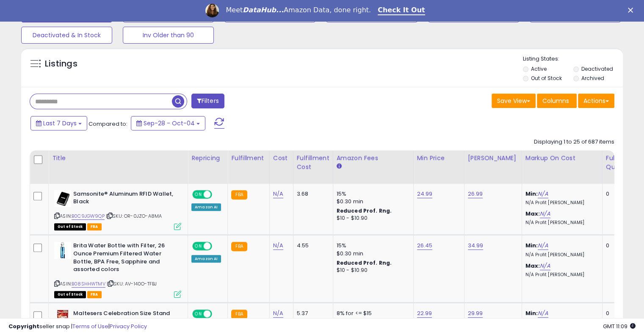 This screenshot has height=335, width=644. What do you see at coordinates (208, 158) in the screenshot?
I see `div: Repricing` at bounding box center [208, 158].